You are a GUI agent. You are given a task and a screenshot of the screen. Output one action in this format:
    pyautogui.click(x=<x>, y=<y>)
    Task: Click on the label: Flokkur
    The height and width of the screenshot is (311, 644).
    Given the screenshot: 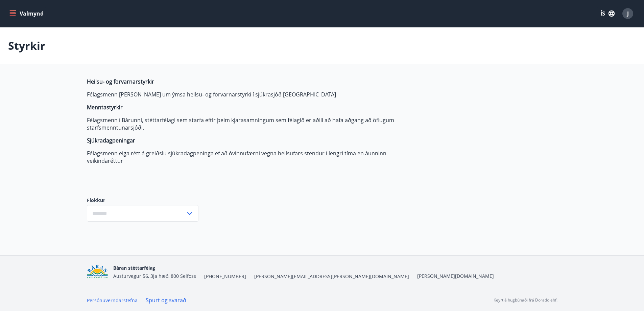 What is the action you would take?
    pyautogui.click(x=142, y=201)
    